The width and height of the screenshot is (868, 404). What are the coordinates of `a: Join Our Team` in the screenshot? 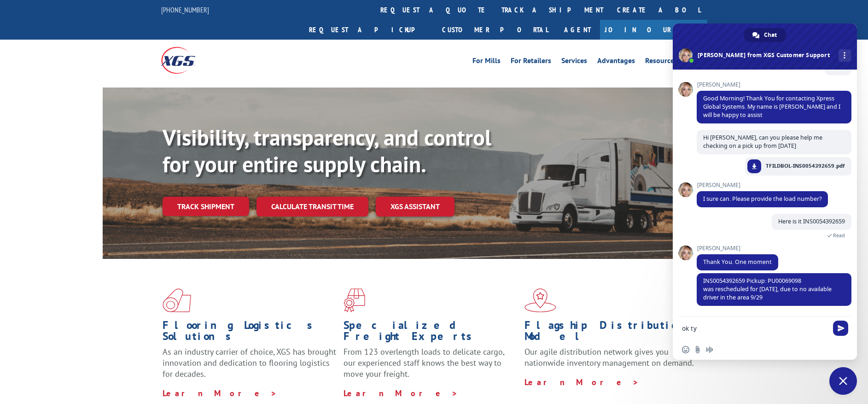 It's located at (653, 29).